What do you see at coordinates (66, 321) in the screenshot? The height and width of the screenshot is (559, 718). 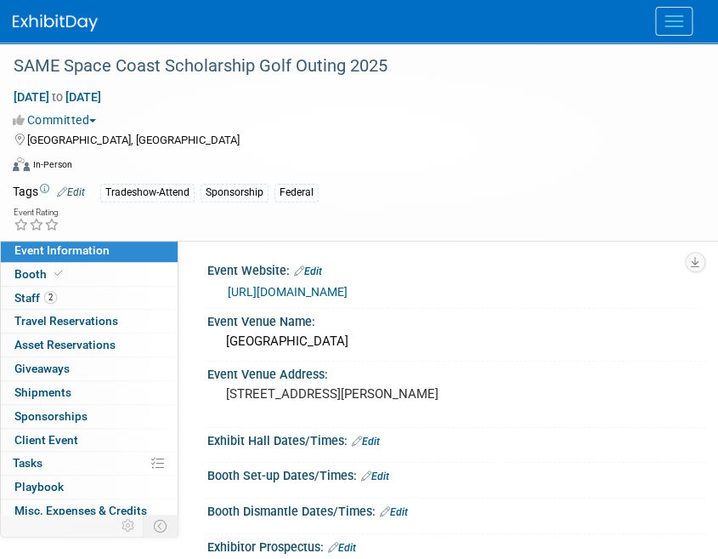 I see `span: Travel Reservations` at bounding box center [66, 321].